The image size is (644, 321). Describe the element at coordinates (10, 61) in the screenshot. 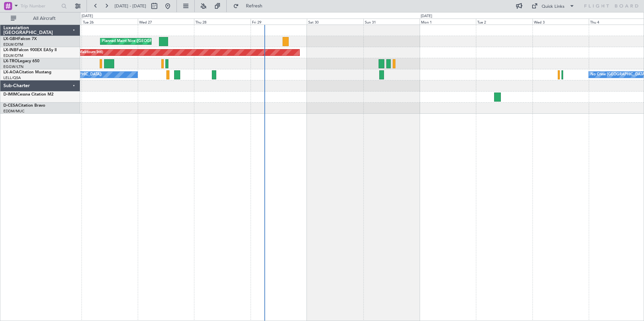

I see `span: LX-TRO` at that location.